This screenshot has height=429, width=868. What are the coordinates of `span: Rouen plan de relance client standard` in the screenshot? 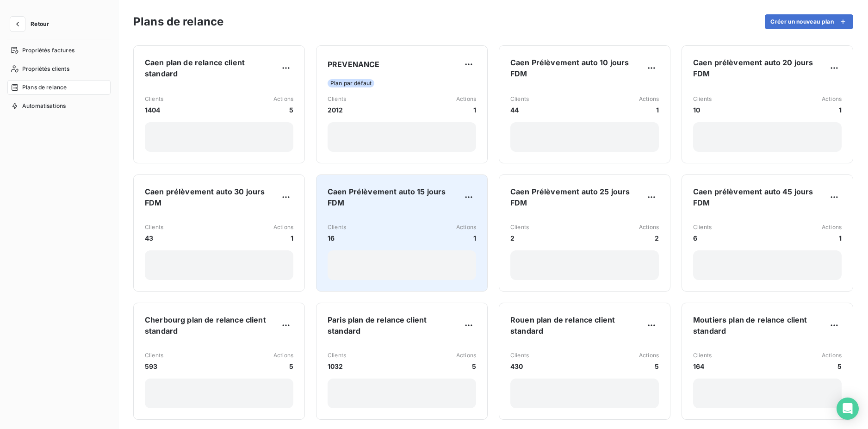 It's located at (577, 325).